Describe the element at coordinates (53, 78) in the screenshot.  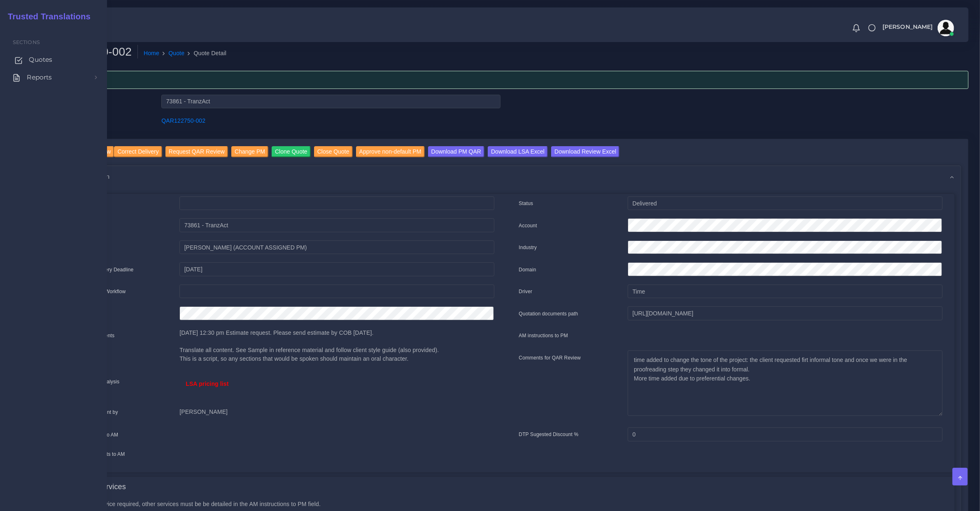
I see `a: Reports` at that location.